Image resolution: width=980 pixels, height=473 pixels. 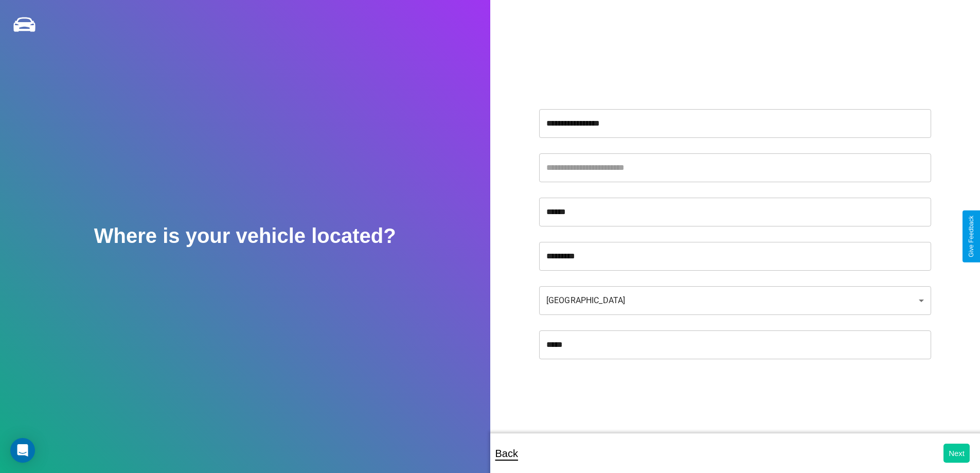 I want to click on div: Give Feedback, so click(x=971, y=236).